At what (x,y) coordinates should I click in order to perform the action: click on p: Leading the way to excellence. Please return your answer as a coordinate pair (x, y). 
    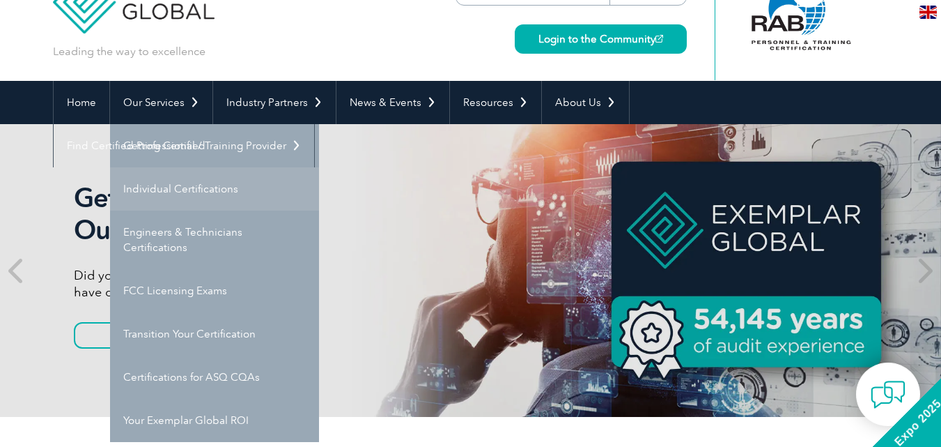
    Looking at the image, I should click on (129, 52).